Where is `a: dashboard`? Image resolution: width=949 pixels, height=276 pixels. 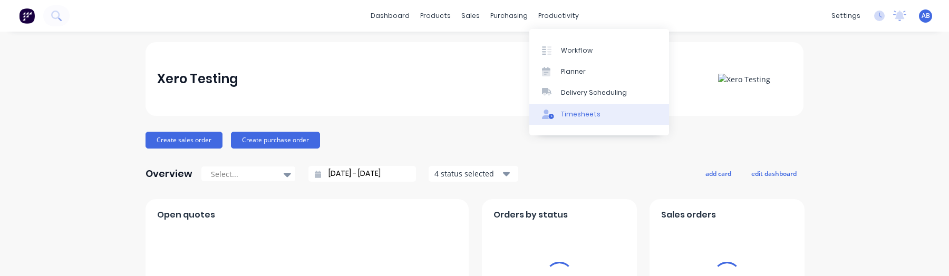
a: dashboard is located at coordinates (390, 16).